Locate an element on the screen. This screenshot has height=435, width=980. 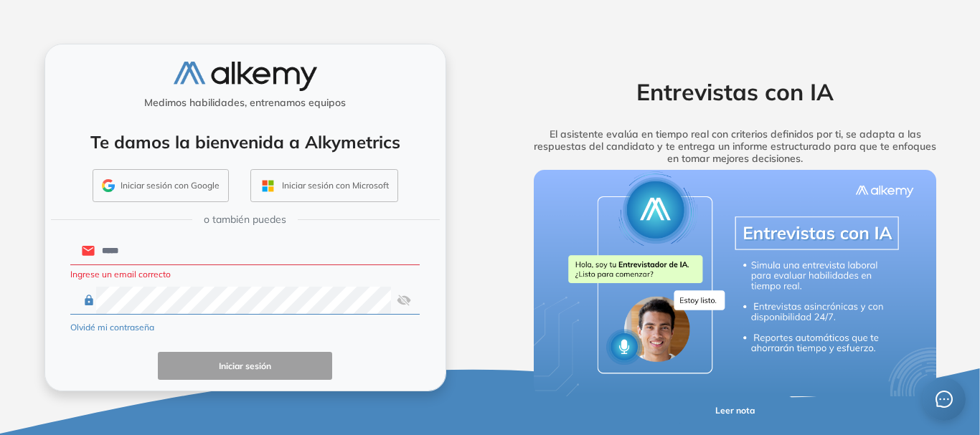
span: message is located at coordinates (944, 399).